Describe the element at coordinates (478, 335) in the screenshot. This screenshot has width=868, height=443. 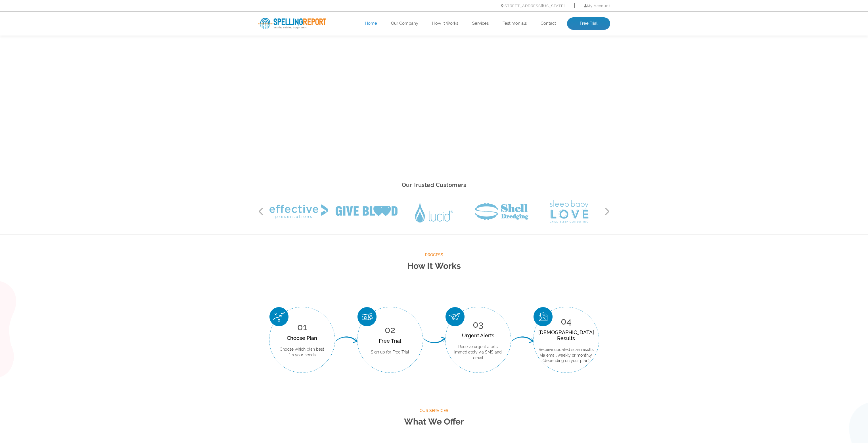
I see `div: Urgent Alerts` at that location.